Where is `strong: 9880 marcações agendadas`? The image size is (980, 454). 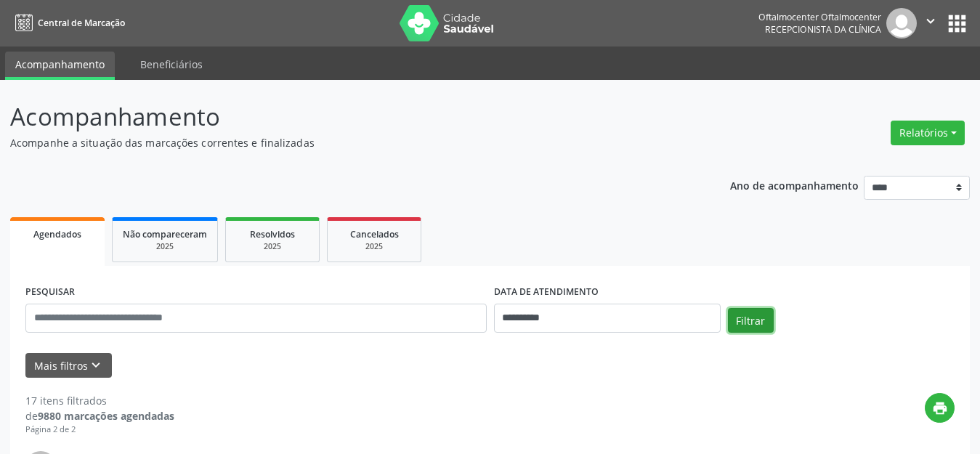 strong: 9880 marcações agendadas is located at coordinates (106, 415).